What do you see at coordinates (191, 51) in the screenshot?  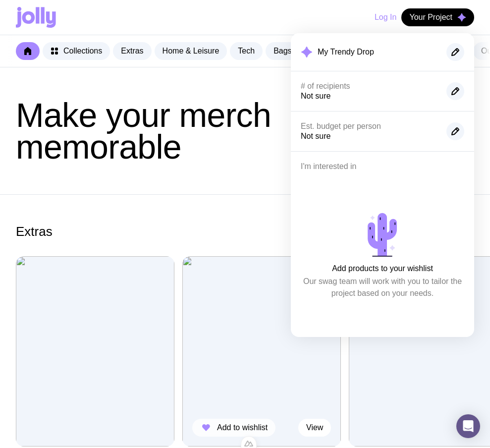 I see `a: Home & Leisure` at bounding box center [191, 51].